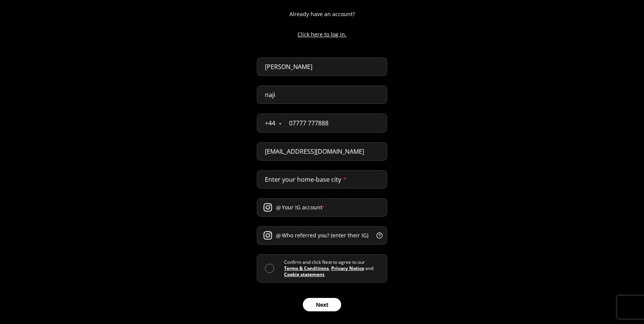  Describe the element at coordinates (304, 274) in the screenshot. I see `a: Cookie statement` at that location.